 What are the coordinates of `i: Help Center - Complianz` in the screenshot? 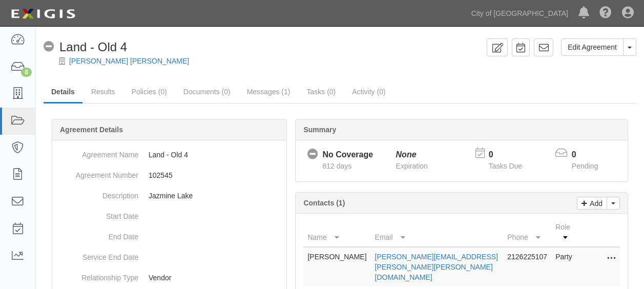 It's located at (606, 13).